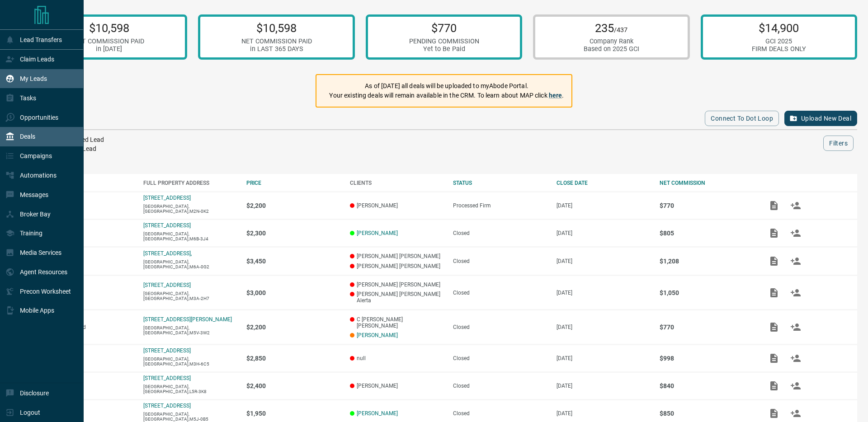 This screenshot has height=422, width=868. Describe the element at coordinates (707, 183) in the screenshot. I see `div: NET COMMISSION` at that location.